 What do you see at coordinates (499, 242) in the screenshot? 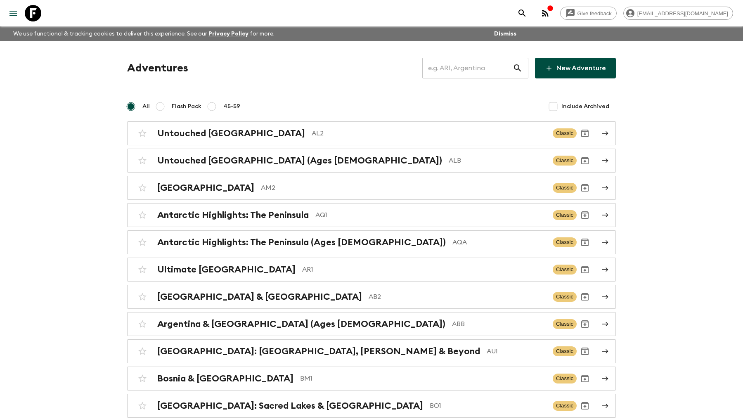
I see `p: AQA` at bounding box center [499, 242].